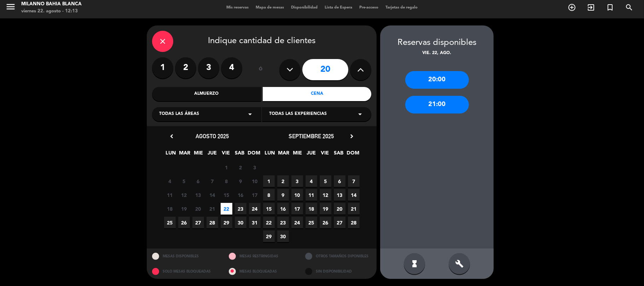  What do you see at coordinates (297, 154) in the screenshot?
I see `span: MIE` at bounding box center [297, 154].